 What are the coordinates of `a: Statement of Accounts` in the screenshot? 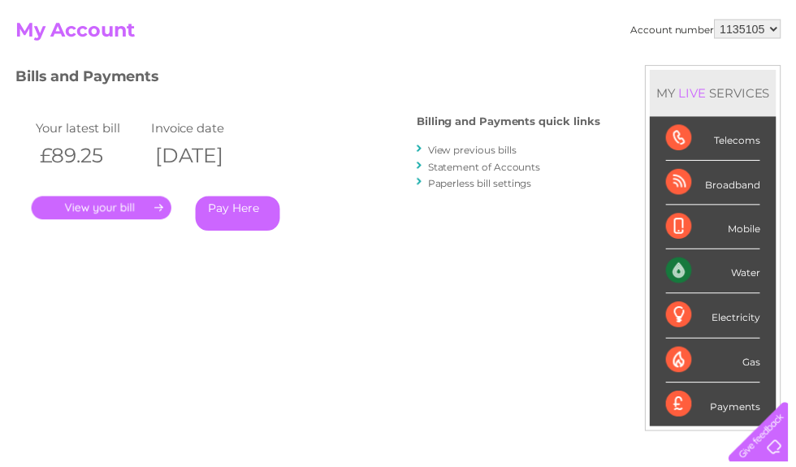 It's located at (489, 168).